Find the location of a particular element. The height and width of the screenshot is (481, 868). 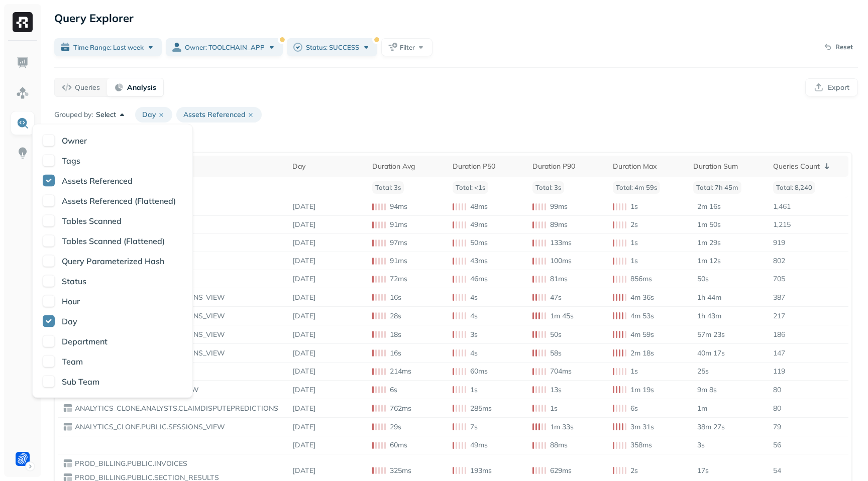

p: 28s is located at coordinates (395, 316).